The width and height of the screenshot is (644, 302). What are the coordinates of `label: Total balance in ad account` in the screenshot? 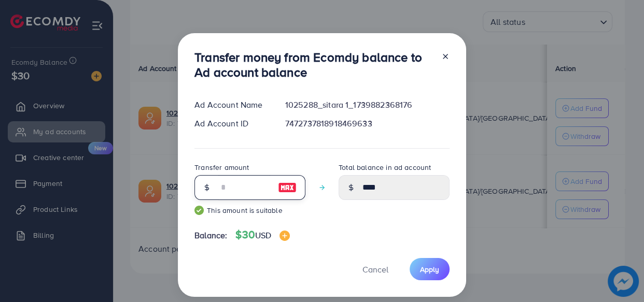 It's located at (384, 167).